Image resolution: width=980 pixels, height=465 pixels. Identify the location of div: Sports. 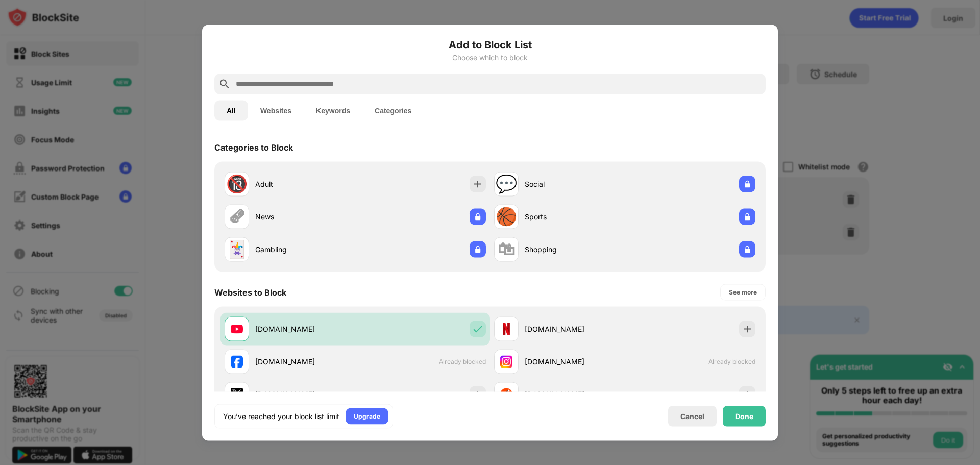
(575, 216).